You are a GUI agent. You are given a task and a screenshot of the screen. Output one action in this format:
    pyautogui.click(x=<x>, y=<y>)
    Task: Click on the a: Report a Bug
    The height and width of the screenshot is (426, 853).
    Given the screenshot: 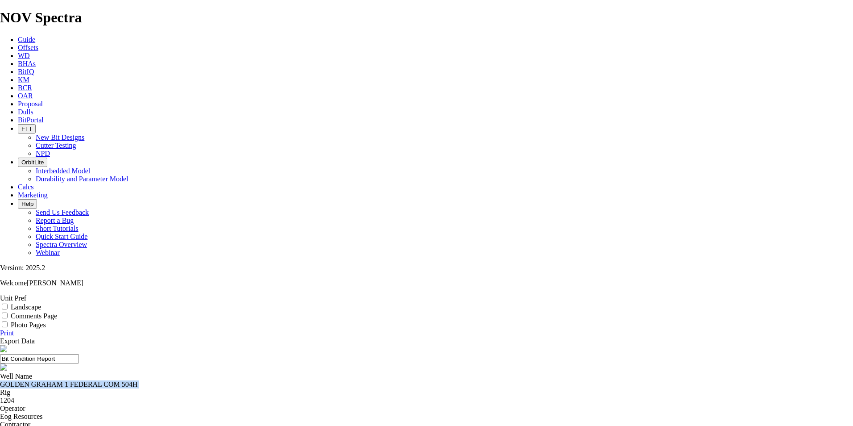 What is the action you would take?
    pyautogui.click(x=54, y=220)
    